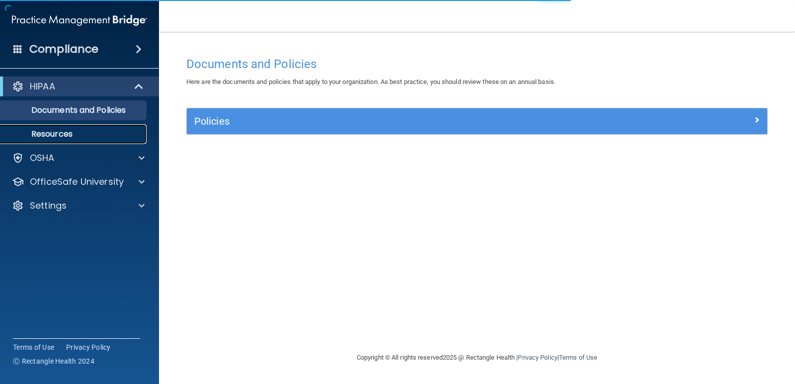 The image size is (795, 384). Describe the element at coordinates (76, 182) in the screenshot. I see `p: OfficeSafe University` at that location.